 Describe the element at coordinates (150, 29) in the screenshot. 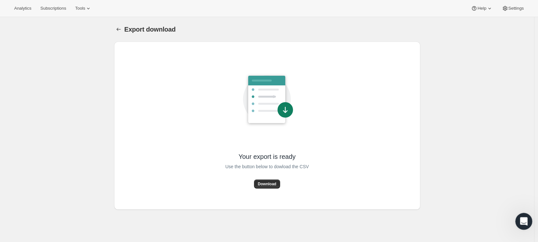

I see `span: Export download` at that location.